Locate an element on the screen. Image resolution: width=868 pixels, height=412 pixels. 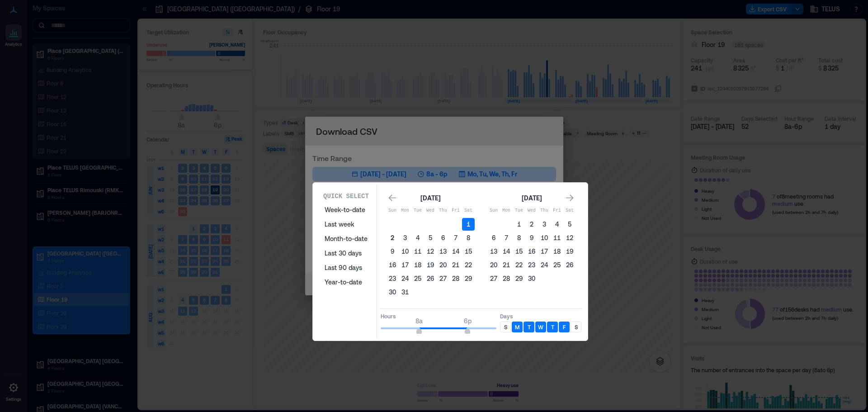
button: 18 is located at coordinates (417, 265).